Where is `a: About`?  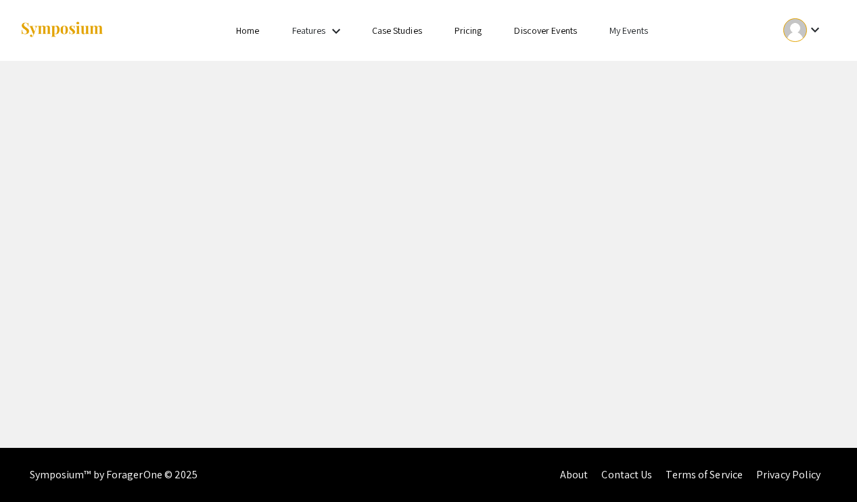 a: About is located at coordinates (574, 474).